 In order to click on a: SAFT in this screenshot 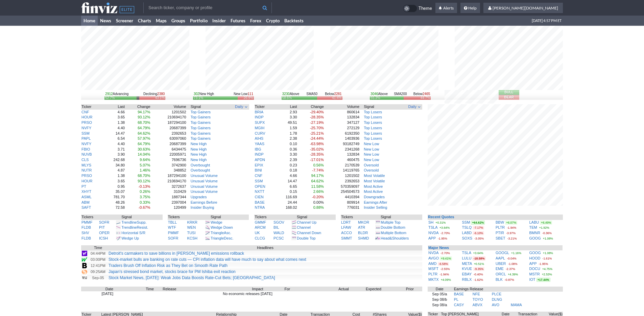, I will do `click(86, 208)`.